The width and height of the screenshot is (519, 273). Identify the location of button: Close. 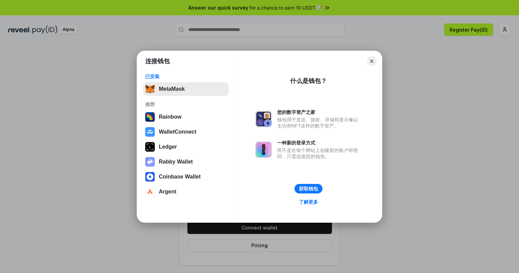
(371, 61).